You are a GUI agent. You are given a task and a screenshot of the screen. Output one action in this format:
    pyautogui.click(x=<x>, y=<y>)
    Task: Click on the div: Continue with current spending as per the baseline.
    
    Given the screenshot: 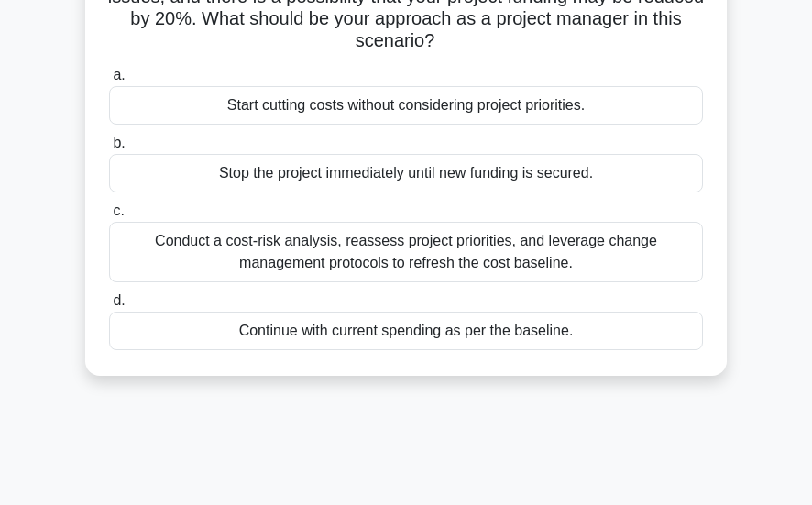 What is the action you would take?
    pyautogui.click(x=406, y=331)
    